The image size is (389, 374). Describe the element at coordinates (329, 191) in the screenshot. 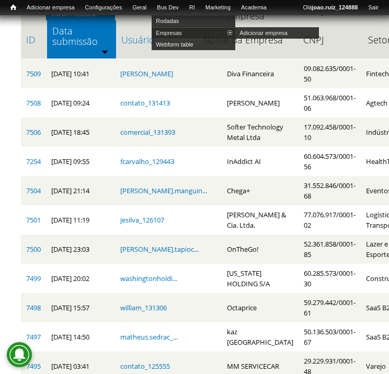

I see `td: 31.552.846/0001-68` at that location.